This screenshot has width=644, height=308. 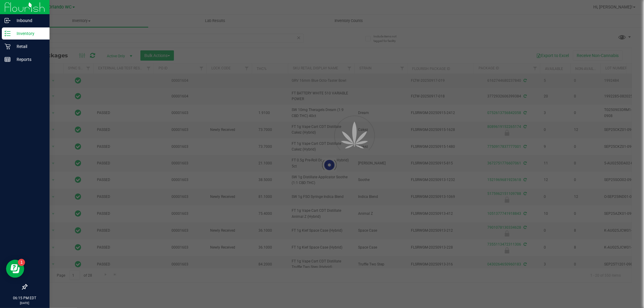 What do you see at coordinates (25, 298) in the screenshot?
I see `p: 06:15 PM EDT` at bounding box center [25, 298].